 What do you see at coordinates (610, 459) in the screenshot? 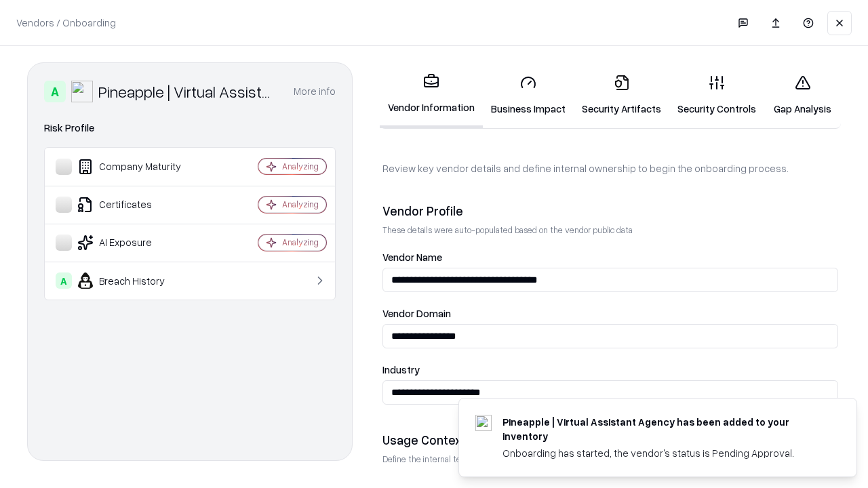
I see `p: Define the internal team and reason for using this vendor. This helps assess business relevance a...` at bounding box center [610, 459].